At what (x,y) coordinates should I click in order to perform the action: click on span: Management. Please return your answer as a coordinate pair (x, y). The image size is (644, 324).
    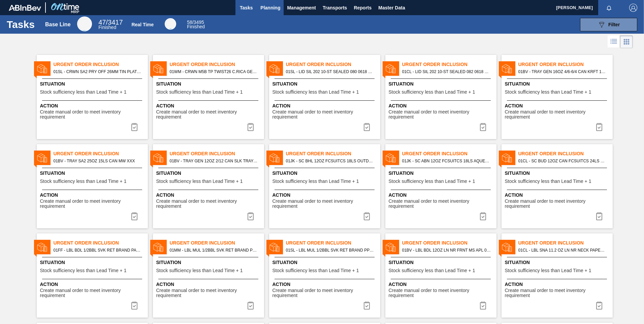
    Looking at the image, I should click on (301, 8).